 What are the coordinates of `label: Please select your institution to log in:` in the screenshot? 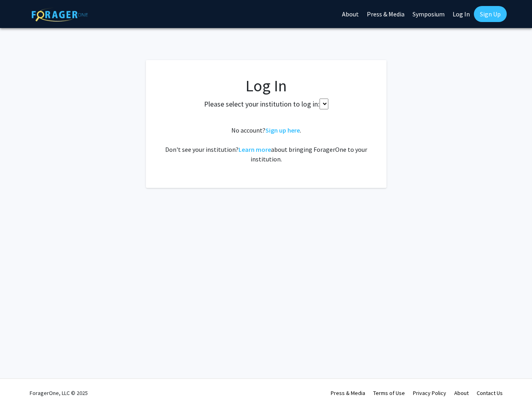 It's located at (262, 104).